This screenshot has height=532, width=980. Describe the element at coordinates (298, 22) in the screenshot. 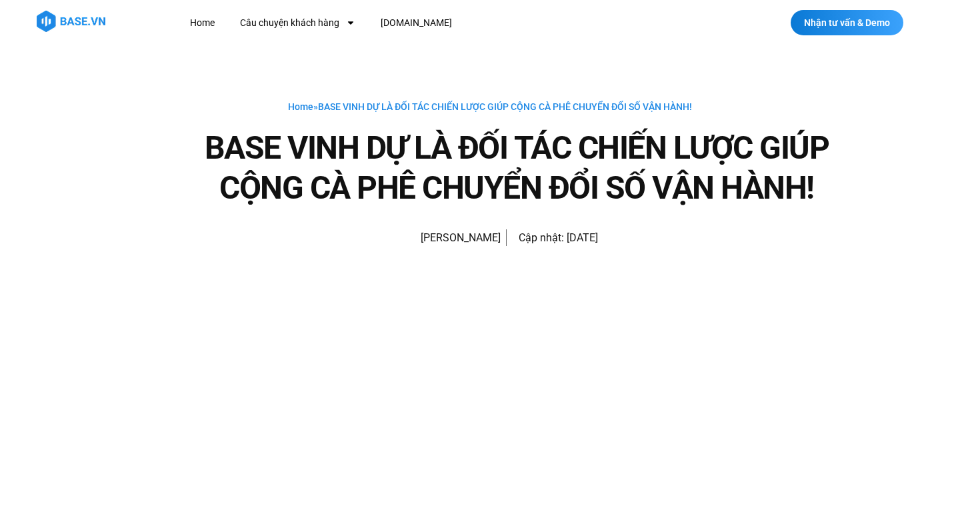

I see `a: Câu chuyện khách hàng` at that location.